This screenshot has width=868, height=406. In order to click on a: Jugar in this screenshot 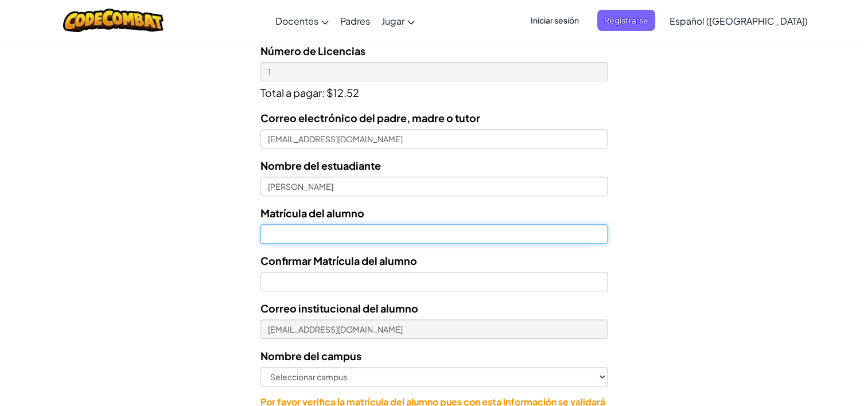, I will do `click(398, 21)`.